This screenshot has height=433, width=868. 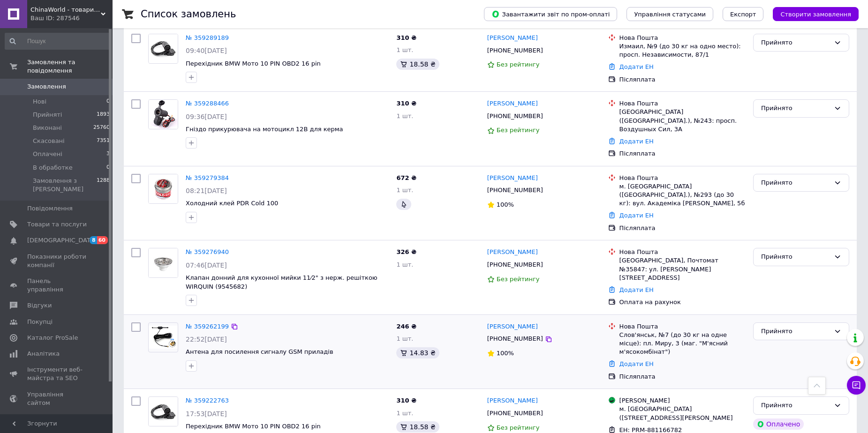 I want to click on span: Замовлення, so click(x=47, y=86).